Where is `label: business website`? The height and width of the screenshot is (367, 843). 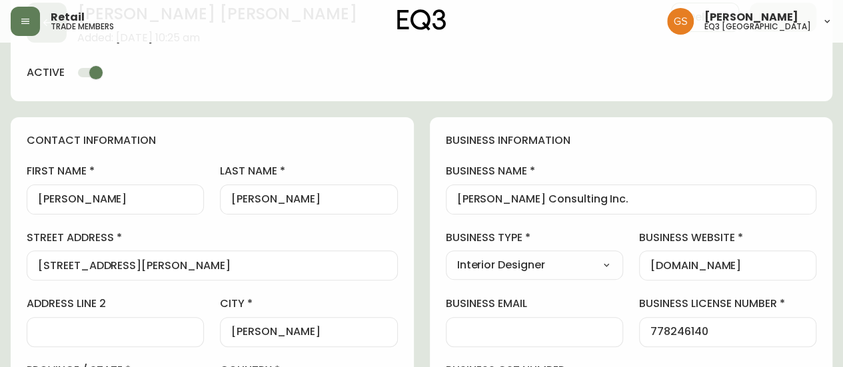
label: business website is located at coordinates (728, 238).